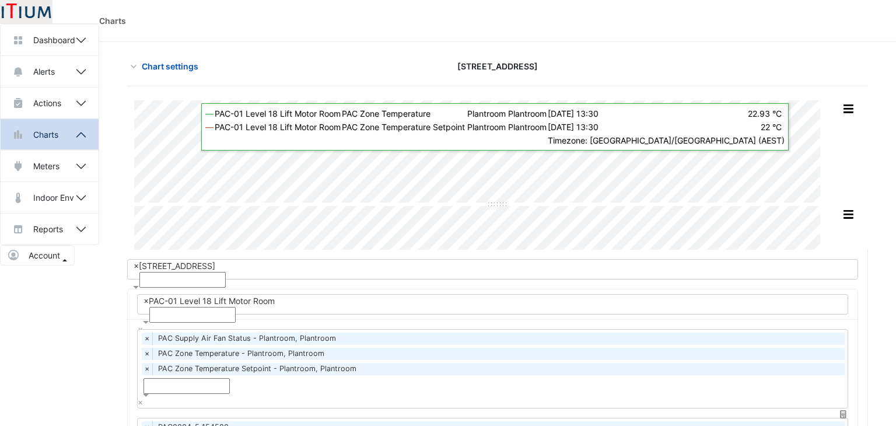 This screenshot has width=896, height=426. What do you see at coordinates (170, 66) in the screenshot?
I see `span: Chart settings` at bounding box center [170, 66].